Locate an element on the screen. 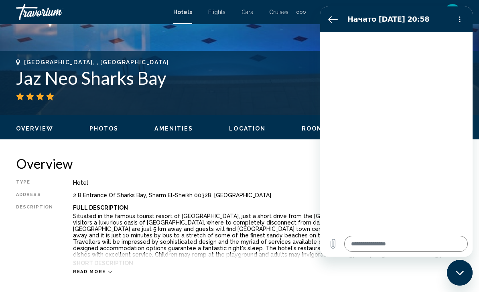 This screenshot has width=479, height=292. button: Overview is located at coordinates (35, 128).